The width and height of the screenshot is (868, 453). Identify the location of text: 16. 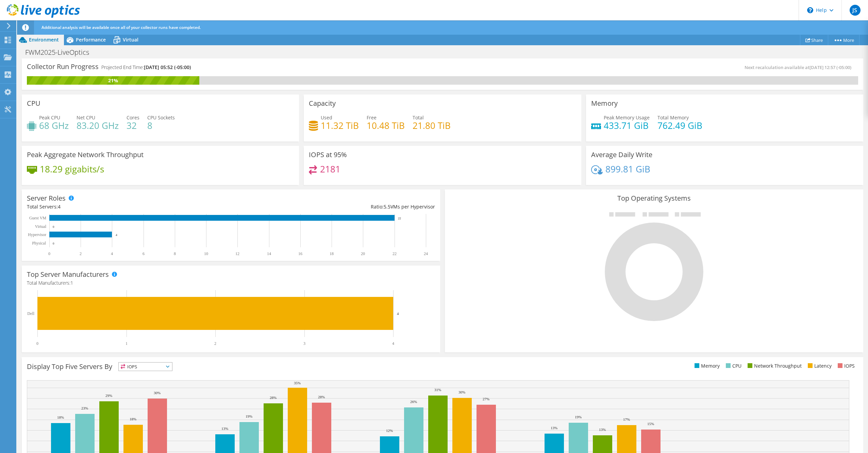
(300, 253).